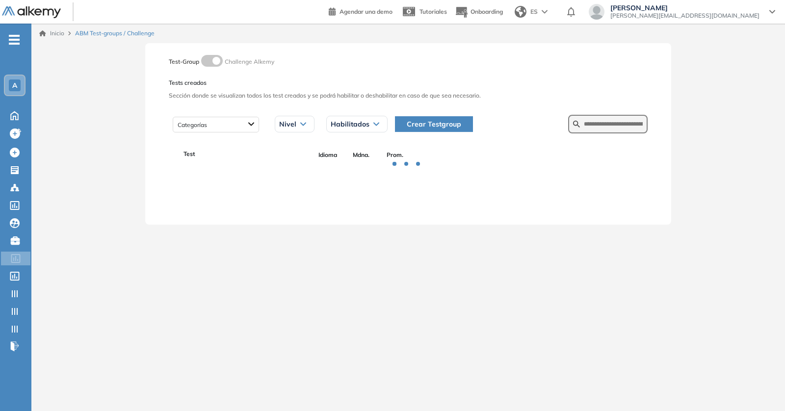 Image resolution: width=785 pixels, height=411 pixels. What do you see at coordinates (408, 96) in the screenshot?
I see `span: Sección donde se visualizan todos los test creados y se podrá habilitar o deshabilitar en caso de...` at bounding box center [408, 96].